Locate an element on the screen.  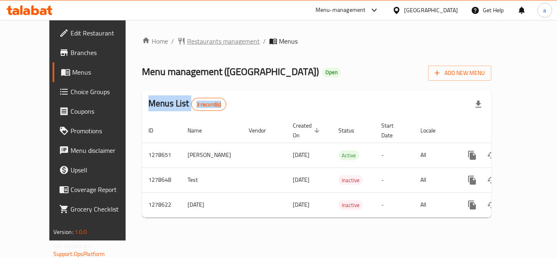
span: Edit Restaurant is located at coordinates (103, 33).